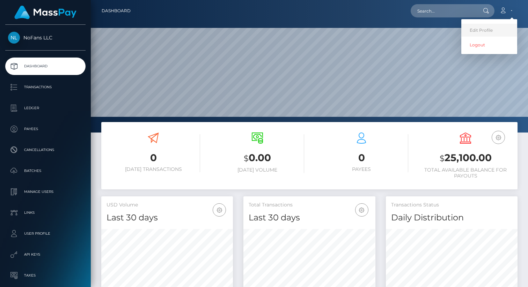  What do you see at coordinates (14, 38) in the screenshot?
I see `img: NoFans LLC` at bounding box center [14, 38].